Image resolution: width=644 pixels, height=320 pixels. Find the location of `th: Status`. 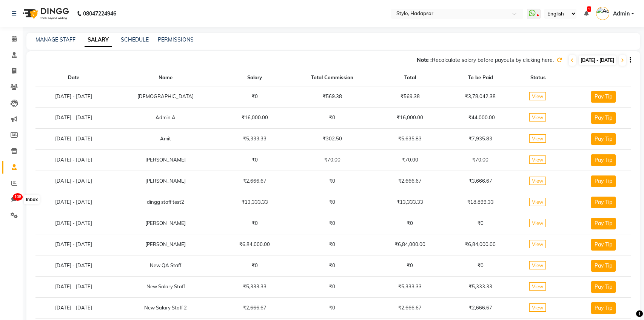

th: Status is located at coordinates (538, 78).